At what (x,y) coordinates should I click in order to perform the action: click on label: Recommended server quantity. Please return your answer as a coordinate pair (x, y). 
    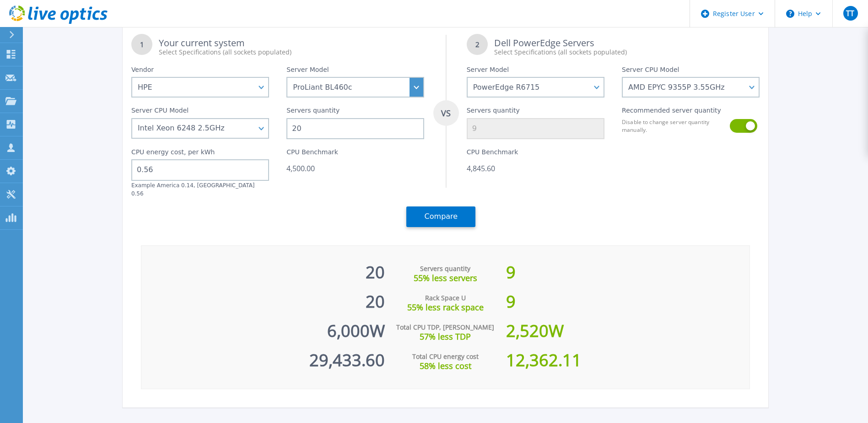
    Looking at the image, I should click on (671, 112).